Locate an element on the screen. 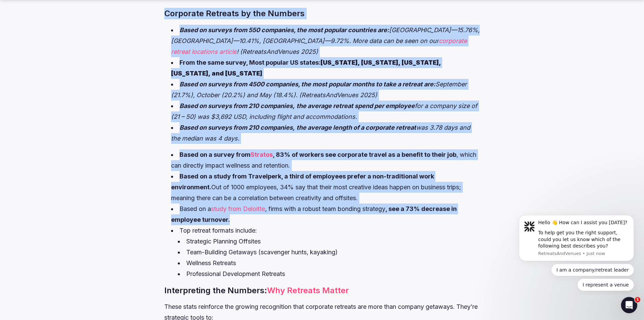 The height and width of the screenshot is (320, 644). li: Based on a , firms with a robust team bonding strategy is located at coordinates (325, 214).